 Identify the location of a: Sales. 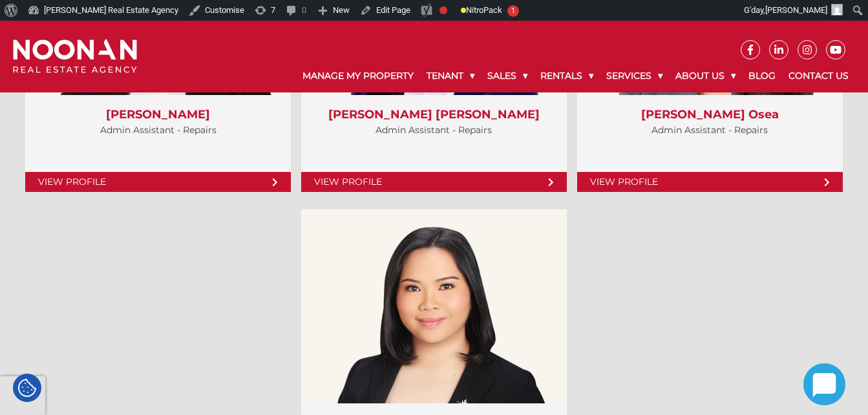
(507, 76).